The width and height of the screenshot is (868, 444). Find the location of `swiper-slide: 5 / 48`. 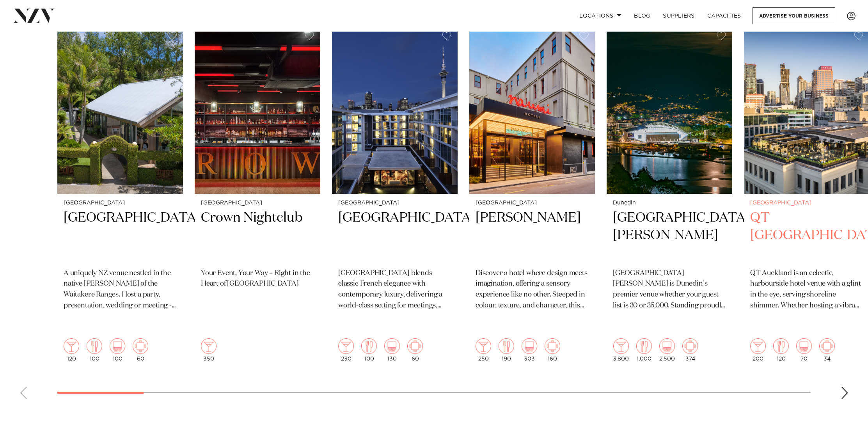

swiper-slide: 5 / 48 is located at coordinates (669, 197).